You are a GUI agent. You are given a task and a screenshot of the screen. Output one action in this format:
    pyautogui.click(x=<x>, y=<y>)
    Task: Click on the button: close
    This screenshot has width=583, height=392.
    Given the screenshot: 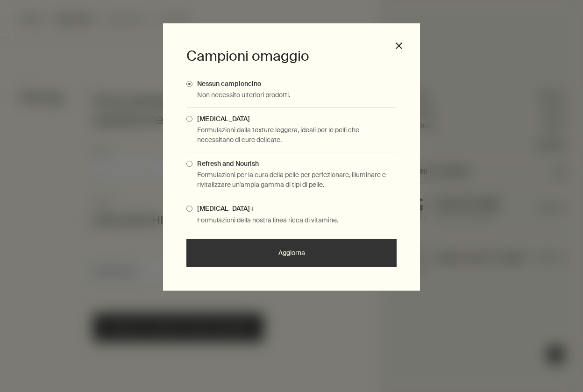 What is the action you would take?
    pyautogui.click(x=399, y=46)
    